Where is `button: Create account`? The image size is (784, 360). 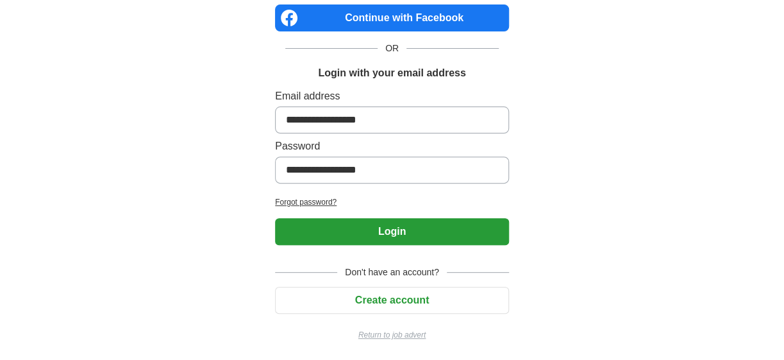
button: Create account is located at coordinates (392, 300).